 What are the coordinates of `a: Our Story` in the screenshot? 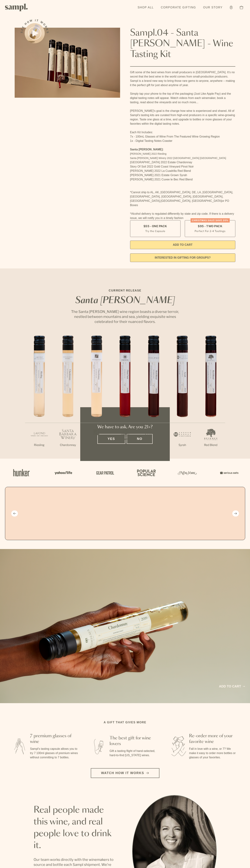 It's located at (213, 7).